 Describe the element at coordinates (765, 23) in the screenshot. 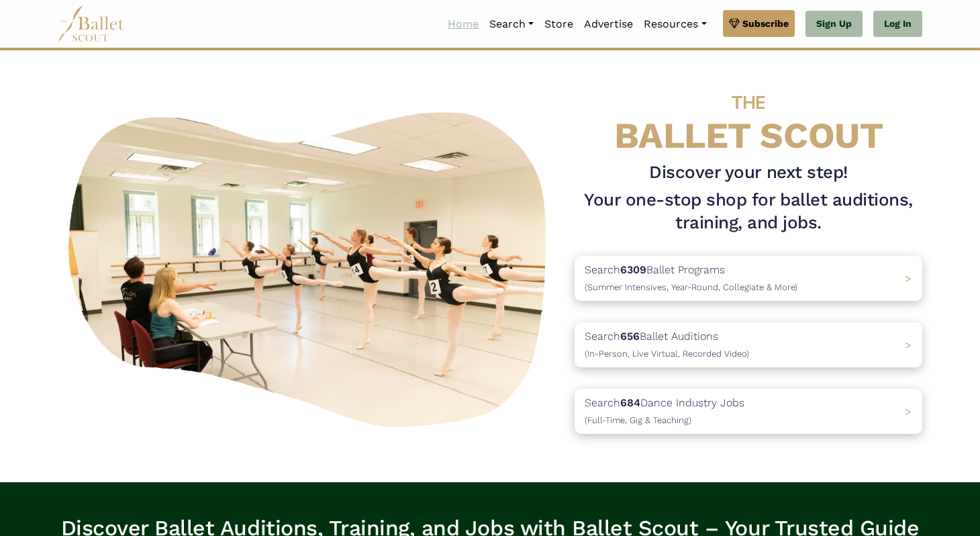

I see `span: Subscribe` at that location.